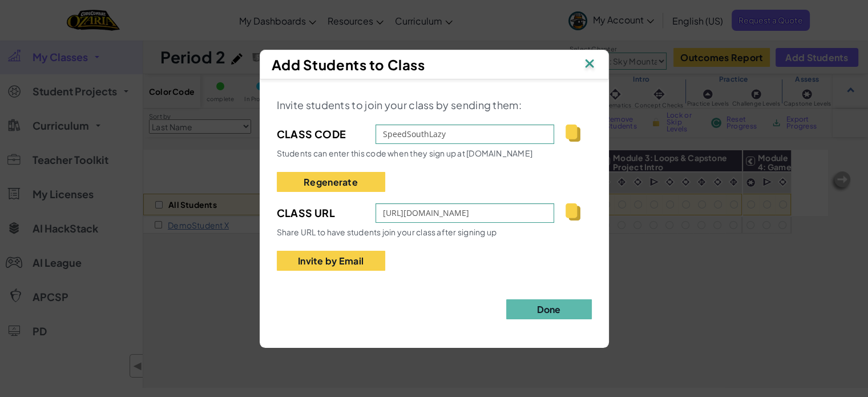  What do you see at coordinates (348, 65) in the screenshot?
I see `span: Add Students to Class` at bounding box center [348, 65].